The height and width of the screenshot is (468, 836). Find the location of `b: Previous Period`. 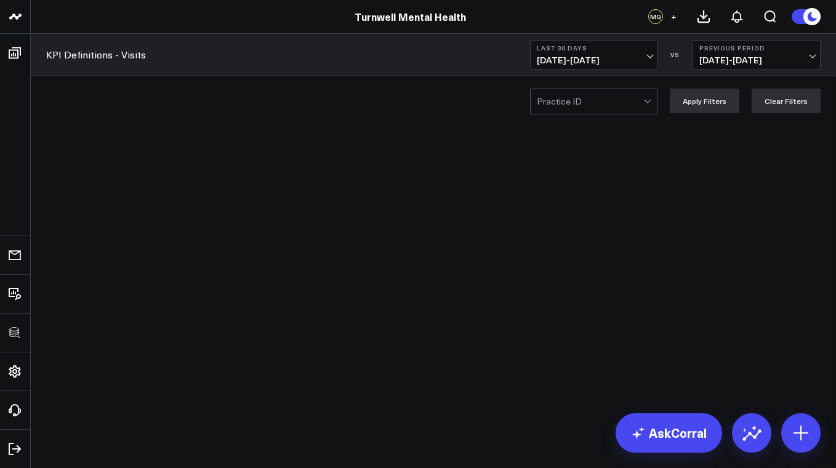

b: Previous Period is located at coordinates (756, 48).